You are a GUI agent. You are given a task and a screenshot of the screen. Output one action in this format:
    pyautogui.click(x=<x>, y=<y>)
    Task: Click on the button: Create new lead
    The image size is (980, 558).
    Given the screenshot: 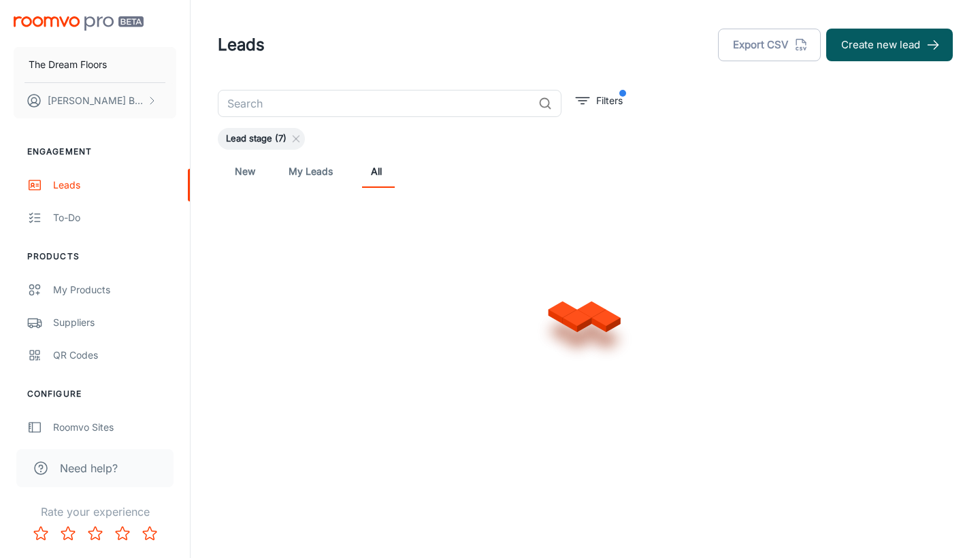 What is the action you would take?
    pyautogui.click(x=890, y=45)
    